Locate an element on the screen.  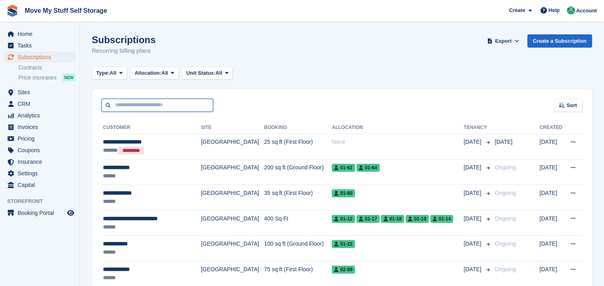
span: Subscriptions is located at coordinates (42, 57).